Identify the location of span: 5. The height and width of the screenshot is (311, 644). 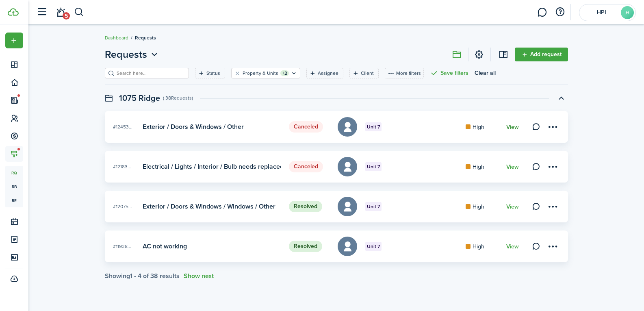
(67, 16).